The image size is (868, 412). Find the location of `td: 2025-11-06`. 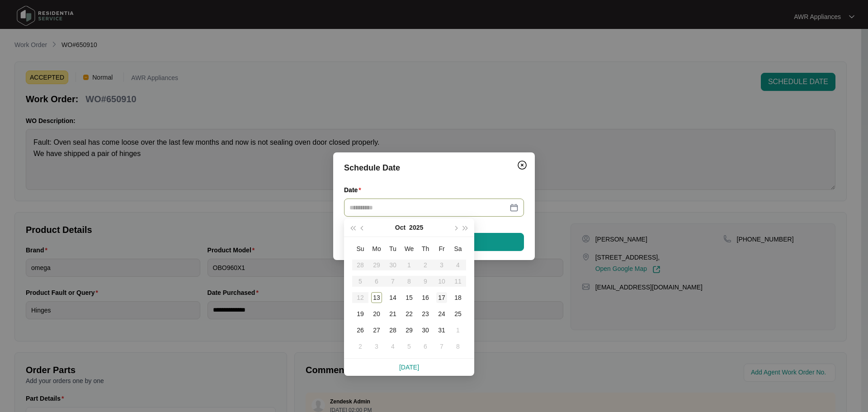

td: 2025-11-06 is located at coordinates (425, 346).